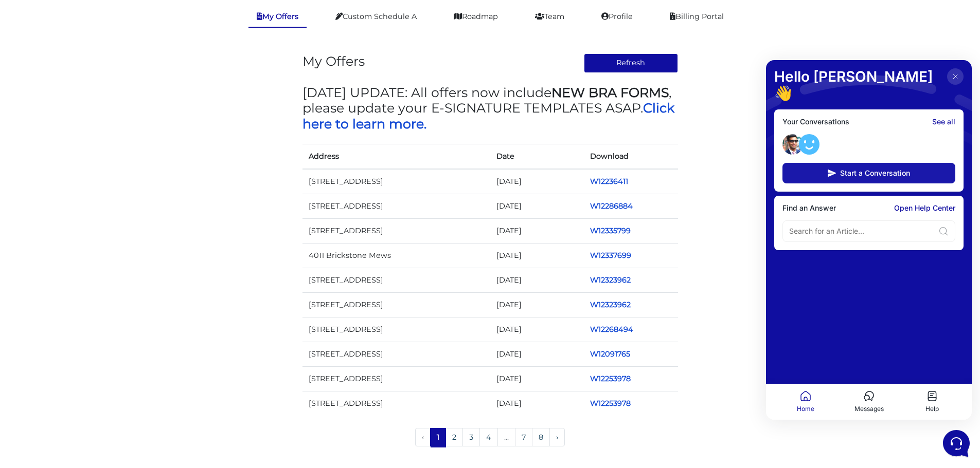  Describe the element at coordinates (396, 256) in the screenshot. I see `td: 4011 Brickstone Mews` at that location.